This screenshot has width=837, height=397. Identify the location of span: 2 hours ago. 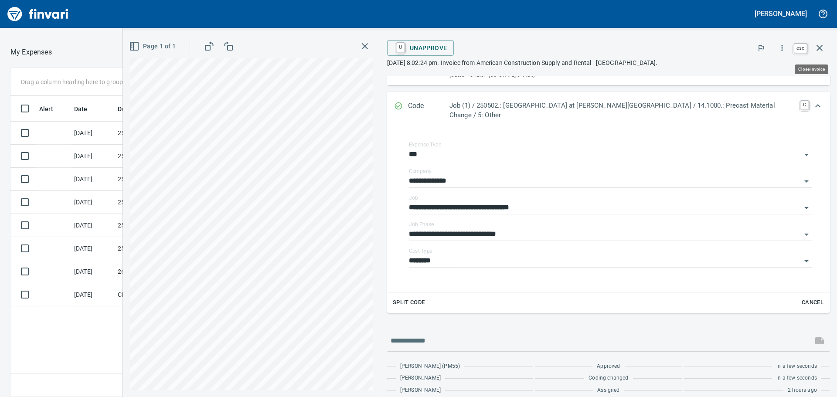
(802, 390).